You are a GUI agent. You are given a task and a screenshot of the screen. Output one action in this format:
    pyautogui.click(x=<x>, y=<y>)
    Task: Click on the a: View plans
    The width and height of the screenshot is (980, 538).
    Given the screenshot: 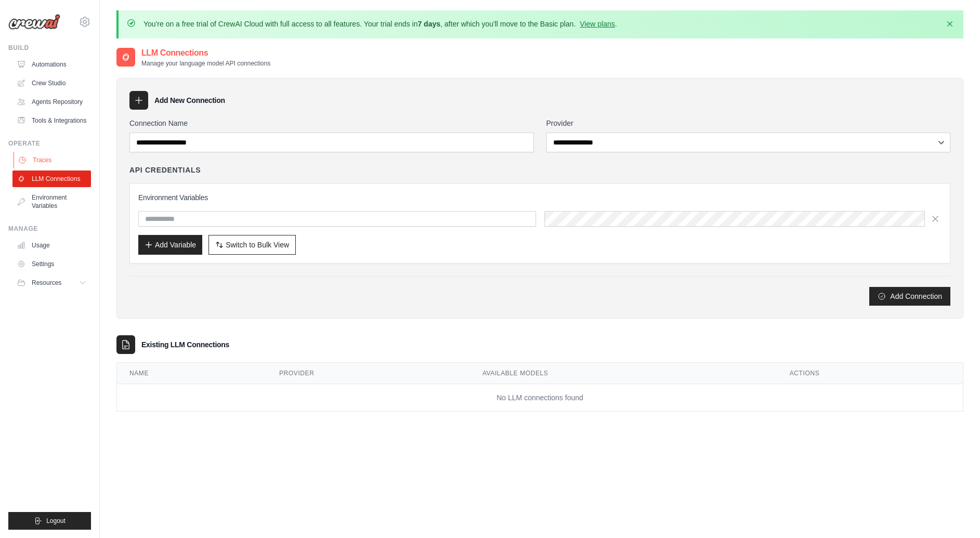 What is the action you would take?
    pyautogui.click(x=597, y=24)
    